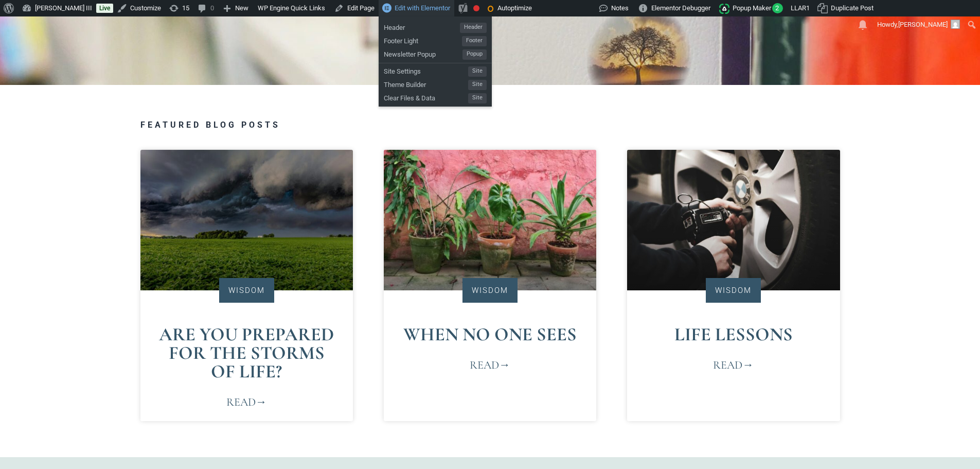  What do you see at coordinates (426, 97) in the screenshot?
I see `span: Clear Files & Data` at bounding box center [426, 97].